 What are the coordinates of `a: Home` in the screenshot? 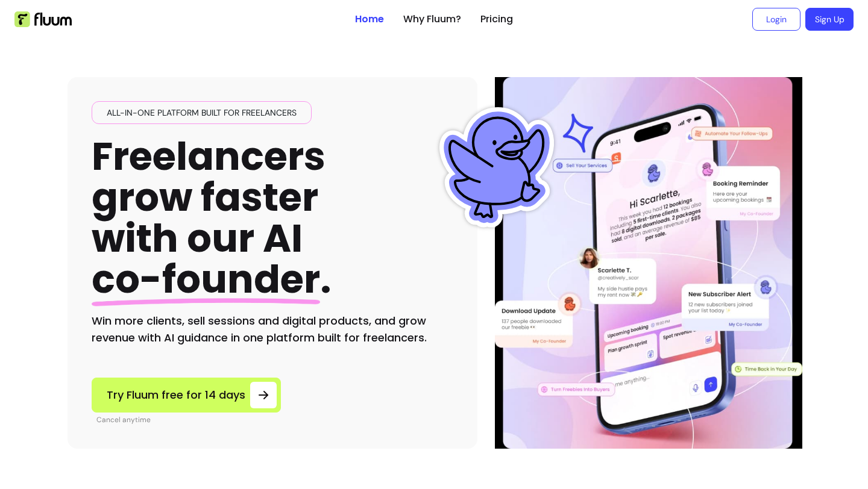 It's located at (370, 19).